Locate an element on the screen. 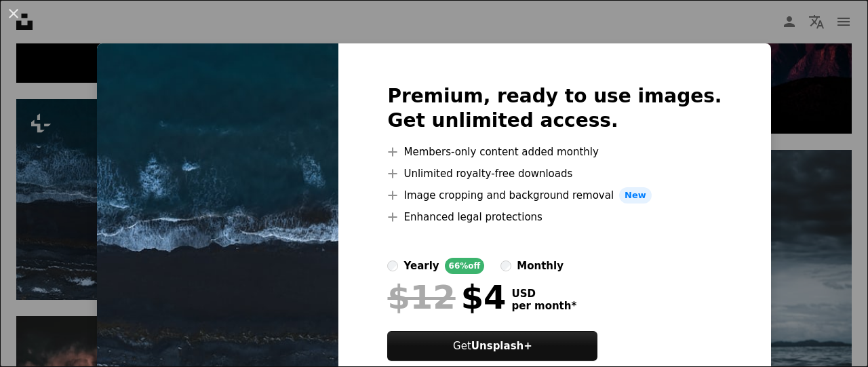  button: GetUnsplash+ is located at coordinates (492, 346).